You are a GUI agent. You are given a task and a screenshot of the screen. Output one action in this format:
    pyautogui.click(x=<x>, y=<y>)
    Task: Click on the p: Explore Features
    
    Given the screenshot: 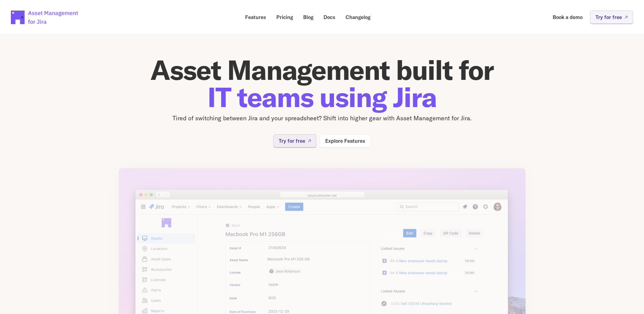 What is the action you would take?
    pyautogui.click(x=345, y=141)
    